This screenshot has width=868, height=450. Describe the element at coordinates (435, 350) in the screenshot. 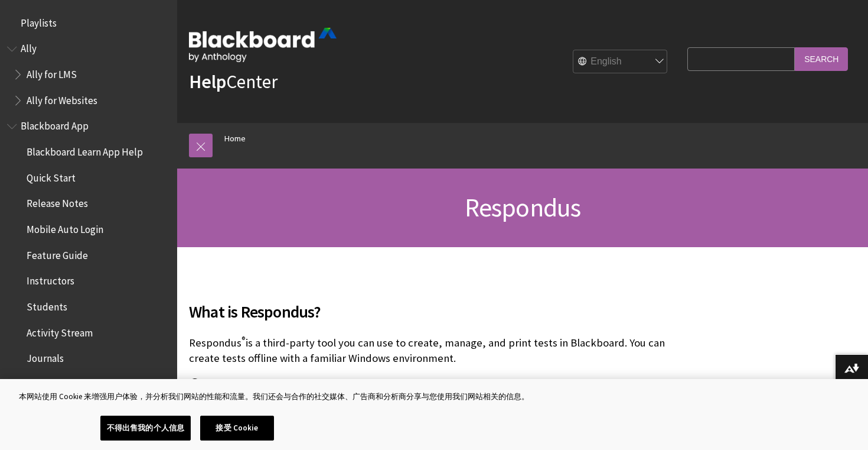

I see `p: Respondus is a third-party tool you can use to create, manage, and print tests in Blackboard. You...` at that location.